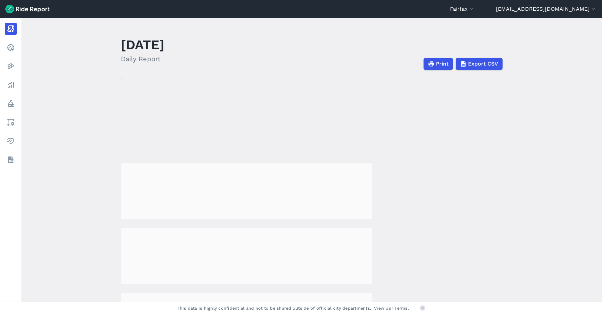 This screenshot has width=602, height=314. I want to click on a: Health, so click(11, 141).